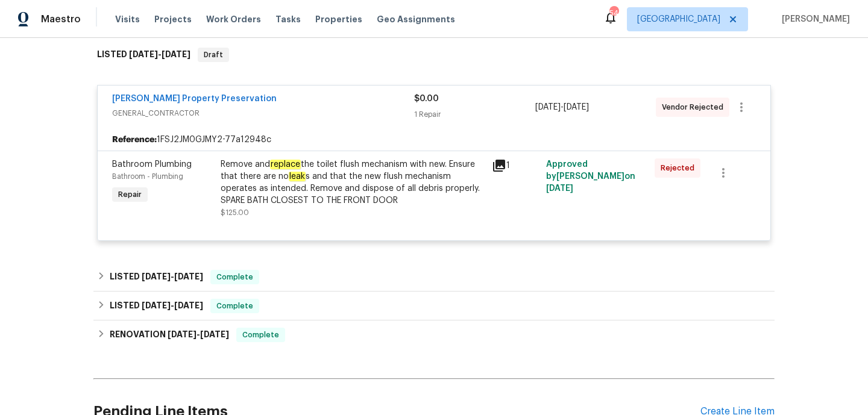 This screenshot has height=415, width=868. What do you see at coordinates (426, 98) in the screenshot?
I see `span: $0.00` at bounding box center [426, 98].